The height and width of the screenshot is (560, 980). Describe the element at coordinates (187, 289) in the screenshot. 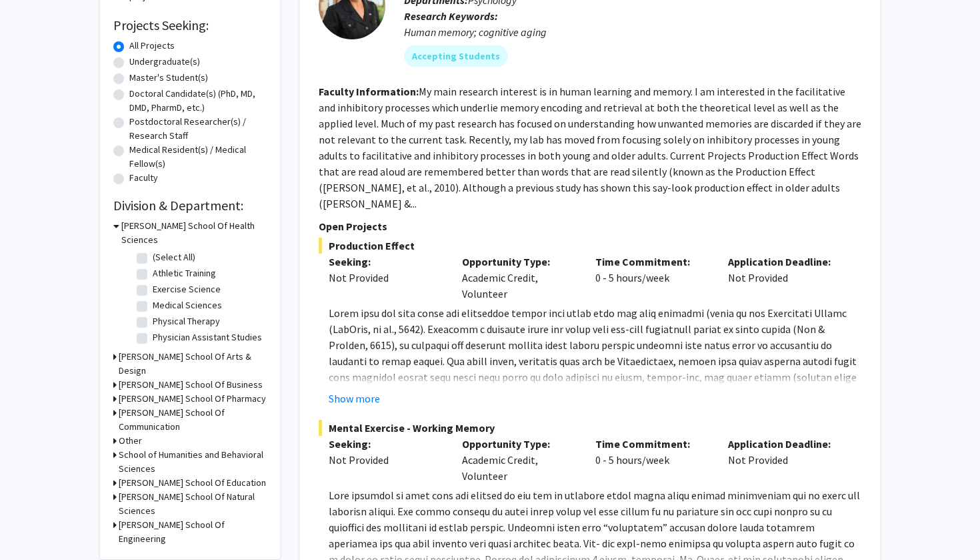

I see `label: Exercise Science` at that location.